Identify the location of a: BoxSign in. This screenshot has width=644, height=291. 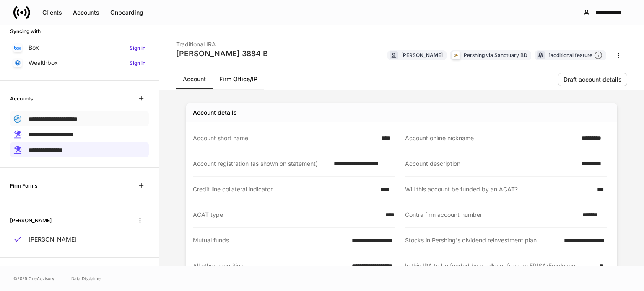
(79, 48).